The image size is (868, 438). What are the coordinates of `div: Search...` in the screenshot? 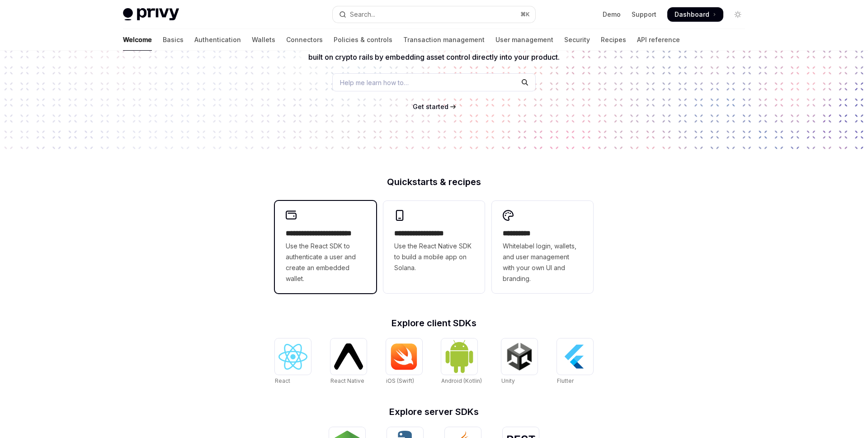 It's located at (363, 14).